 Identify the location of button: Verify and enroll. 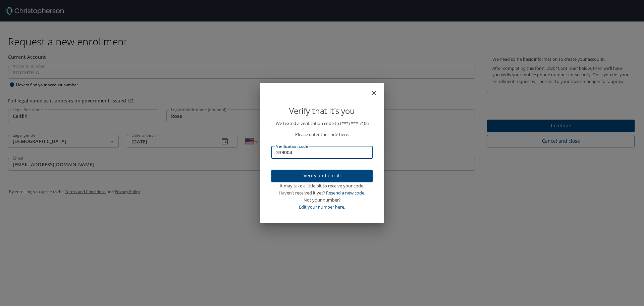
(322, 176).